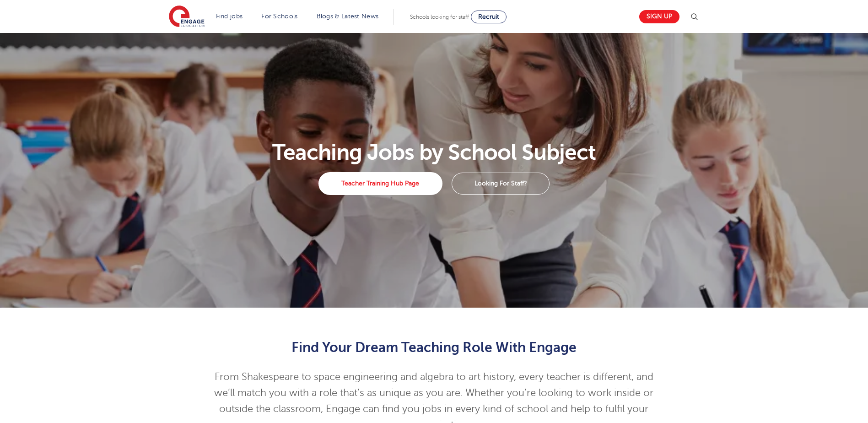 Image resolution: width=868 pixels, height=423 pixels. What do you see at coordinates (348, 16) in the screenshot?
I see `a: Blogs & Latest News` at bounding box center [348, 16].